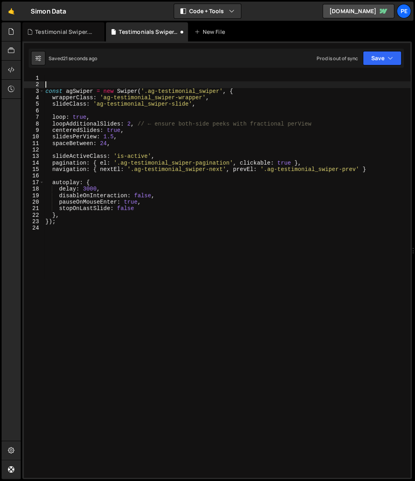  I want to click on div: 14, so click(34, 163).